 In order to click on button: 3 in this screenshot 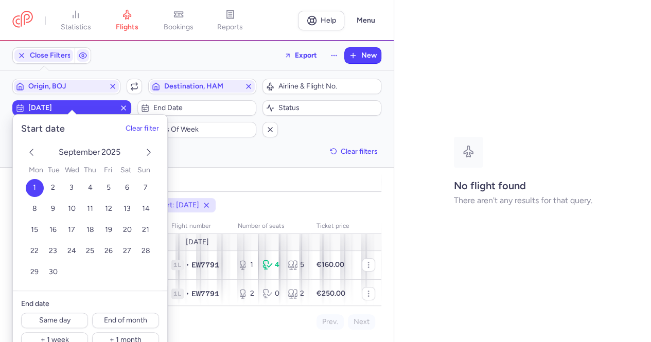, I will do `click(72, 188)`.